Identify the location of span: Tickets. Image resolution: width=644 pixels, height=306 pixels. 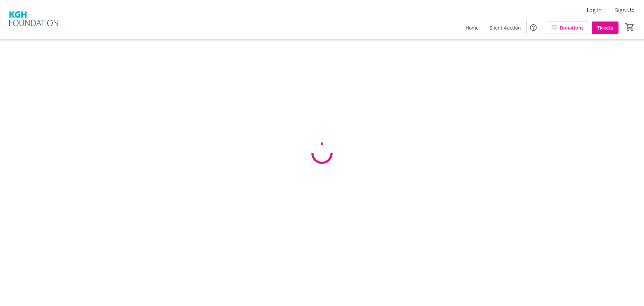
(605, 28).